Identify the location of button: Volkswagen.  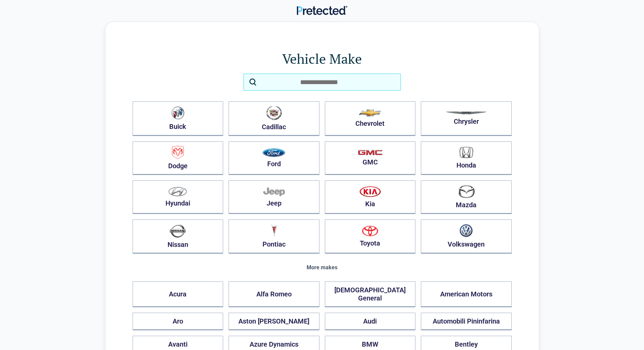
(466, 236).